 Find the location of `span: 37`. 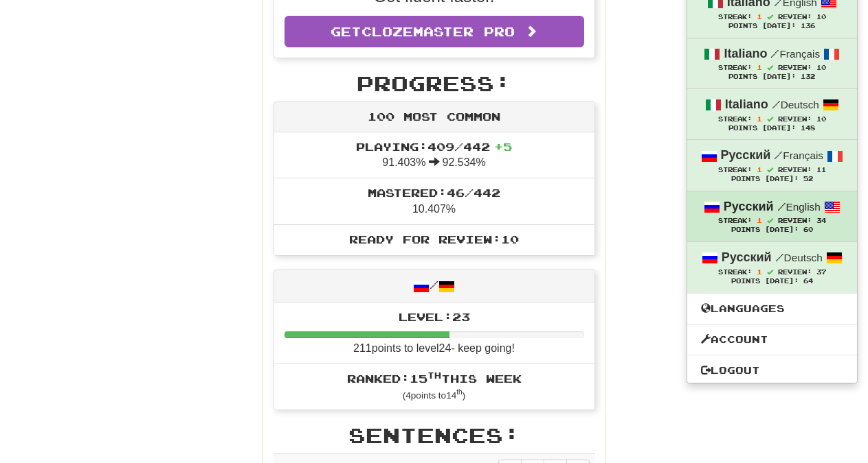

span: 37 is located at coordinates (821, 272).